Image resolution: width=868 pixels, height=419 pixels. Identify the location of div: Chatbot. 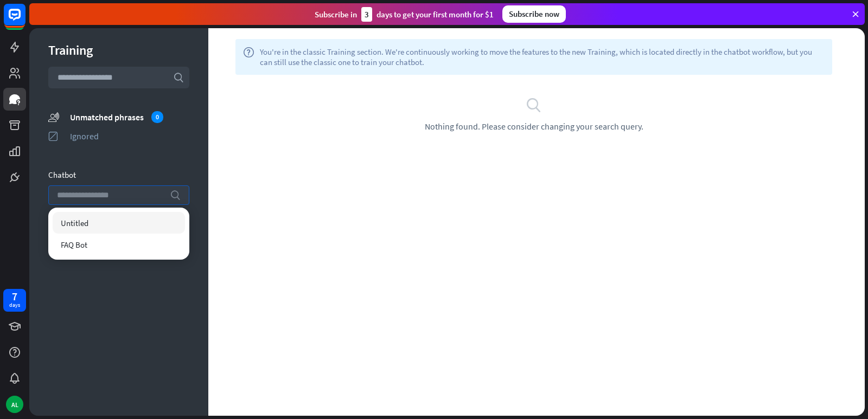
(119, 175).